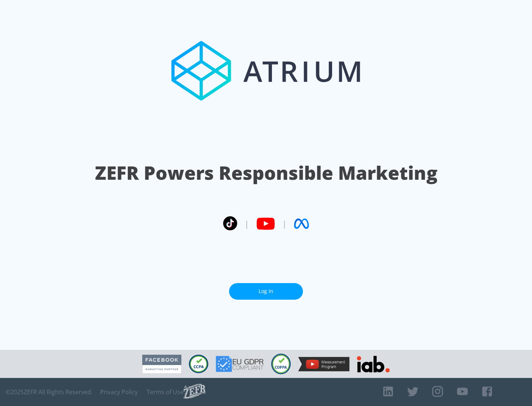  Describe the element at coordinates (324, 364) in the screenshot. I see `img: YouTube Measurement Program` at that location.